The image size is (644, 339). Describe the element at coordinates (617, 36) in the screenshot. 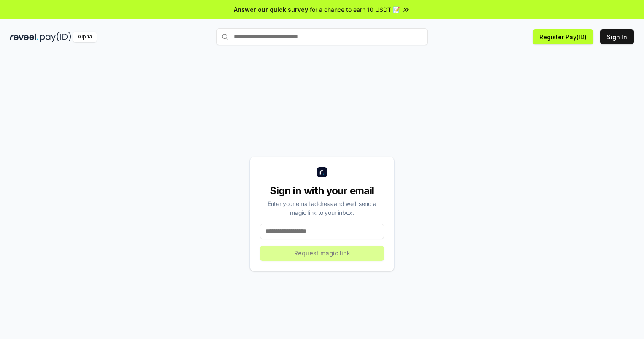

I see `button: Sign In` at that location.